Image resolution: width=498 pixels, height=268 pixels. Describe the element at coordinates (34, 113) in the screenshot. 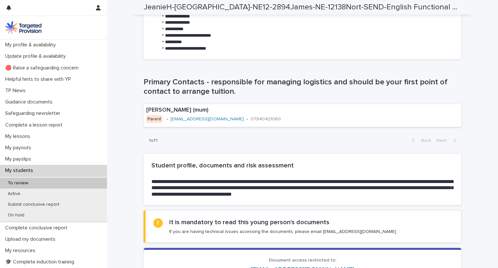

I see `p: Safeguarding newsletter` at that location.